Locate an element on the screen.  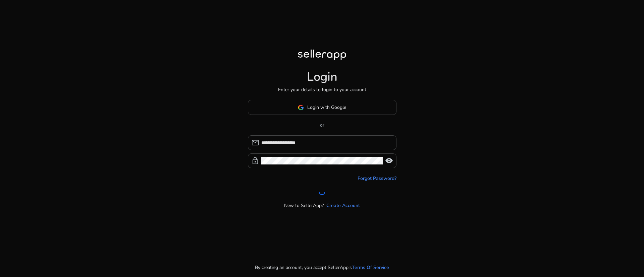
span: Login with Google is located at coordinates (326, 107).